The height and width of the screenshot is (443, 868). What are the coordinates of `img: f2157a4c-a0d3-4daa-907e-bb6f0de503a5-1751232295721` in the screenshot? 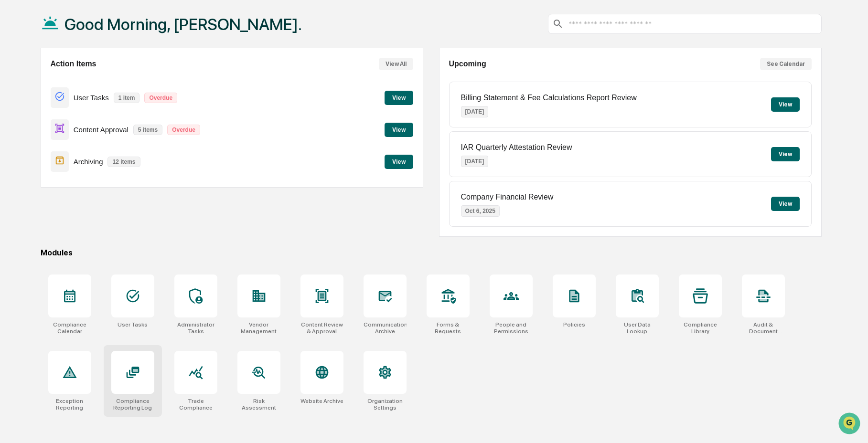 It's located at (12, 12).